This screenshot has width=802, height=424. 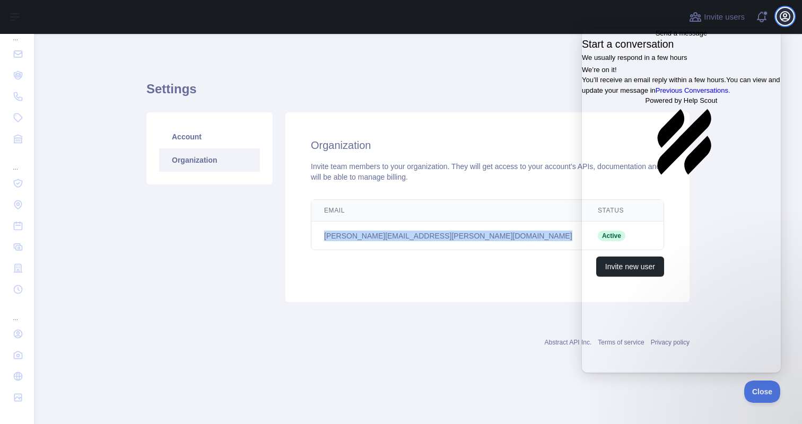 What do you see at coordinates (100, 72) in the screenshot?
I see `span: Powered by Help Scout` at bounding box center [100, 72].